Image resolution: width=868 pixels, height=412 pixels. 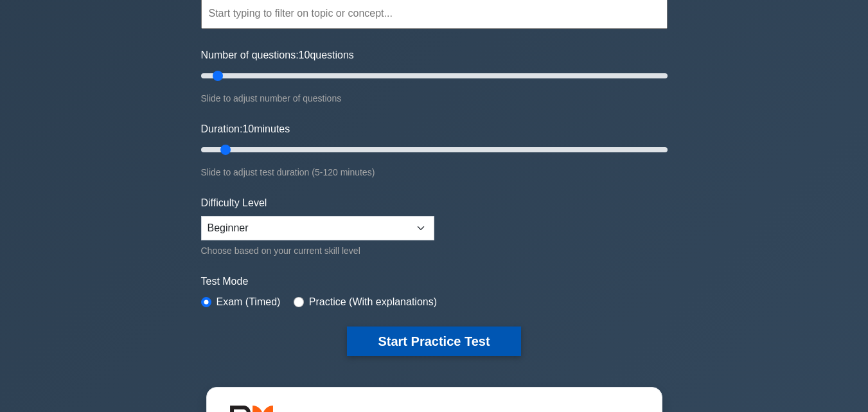 I want to click on div: Choose based on your current skill level, so click(x=318, y=251).